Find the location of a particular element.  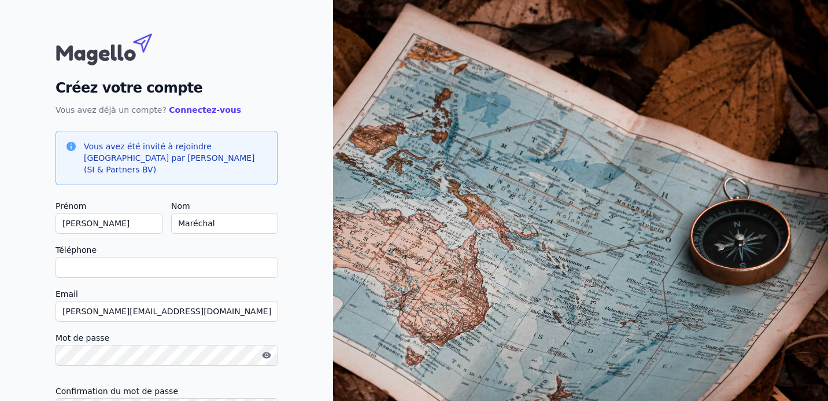

h2: Créez votre compte is located at coordinates (166, 88).